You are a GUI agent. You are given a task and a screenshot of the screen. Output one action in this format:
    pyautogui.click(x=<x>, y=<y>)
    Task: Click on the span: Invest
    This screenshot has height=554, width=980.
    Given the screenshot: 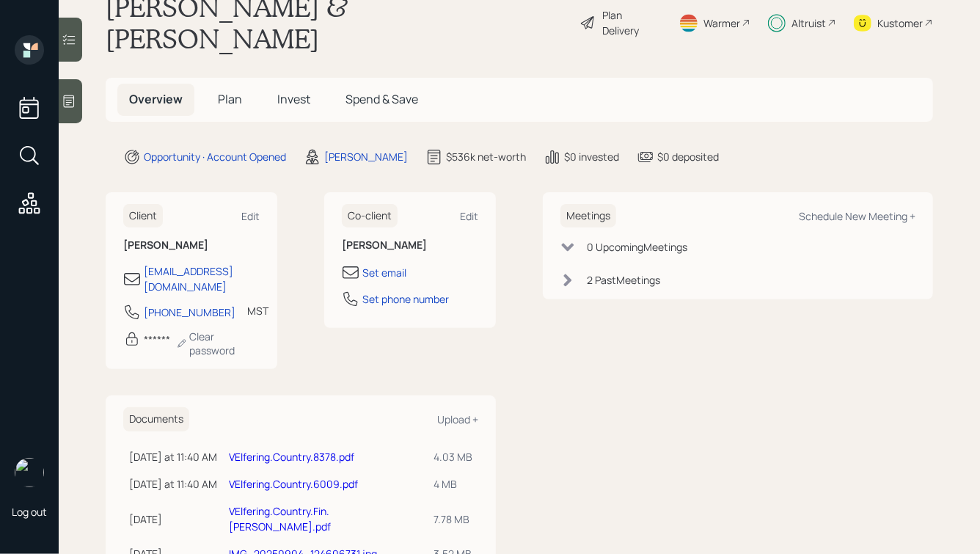 What is the action you would take?
    pyautogui.click(x=293, y=99)
    